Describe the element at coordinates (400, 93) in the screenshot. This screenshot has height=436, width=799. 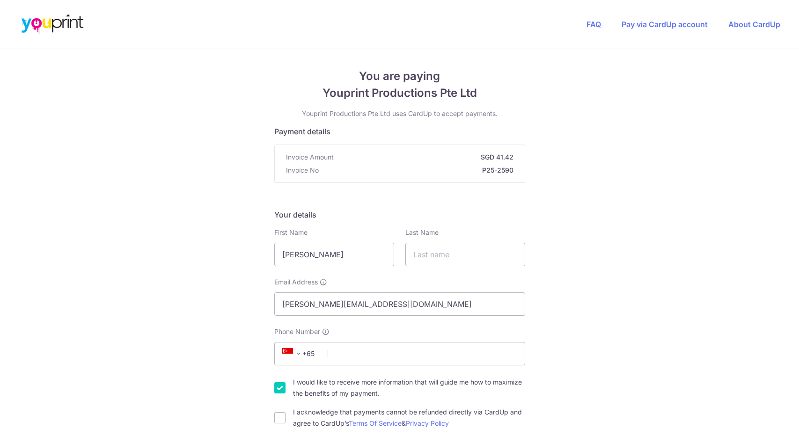
I see `span: Youprint Productions Pte Ltd` at that location.